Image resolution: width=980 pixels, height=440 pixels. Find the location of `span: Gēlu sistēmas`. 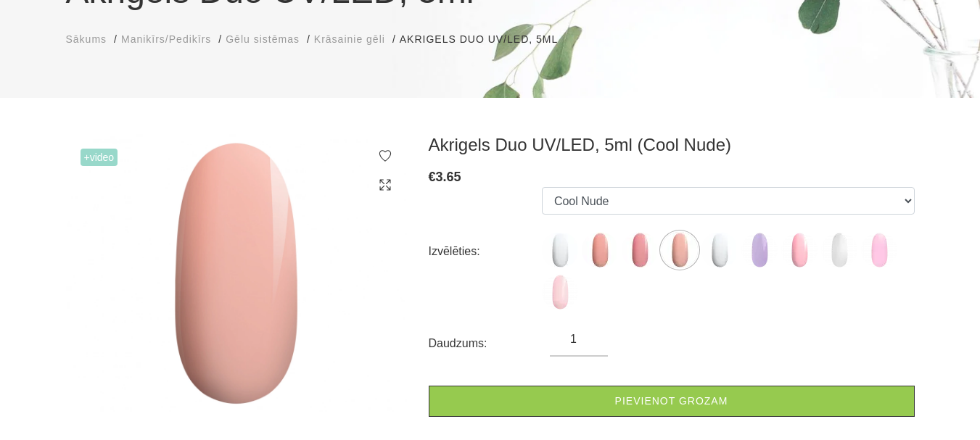

span: Gēlu sistēmas is located at coordinates (262, 39).